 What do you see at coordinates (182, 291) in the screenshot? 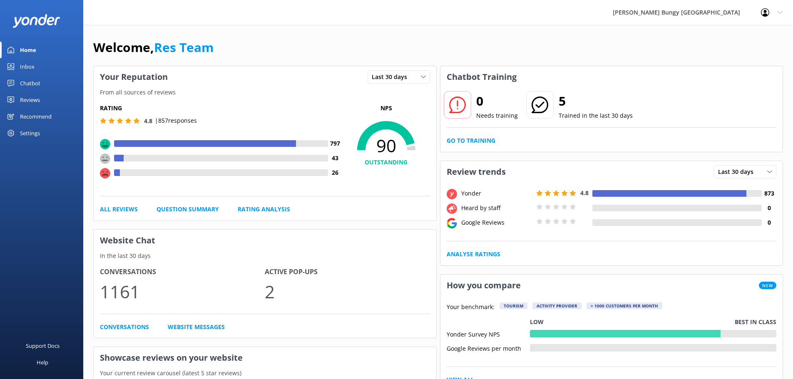
I see `p: 1161` at bounding box center [182, 291].